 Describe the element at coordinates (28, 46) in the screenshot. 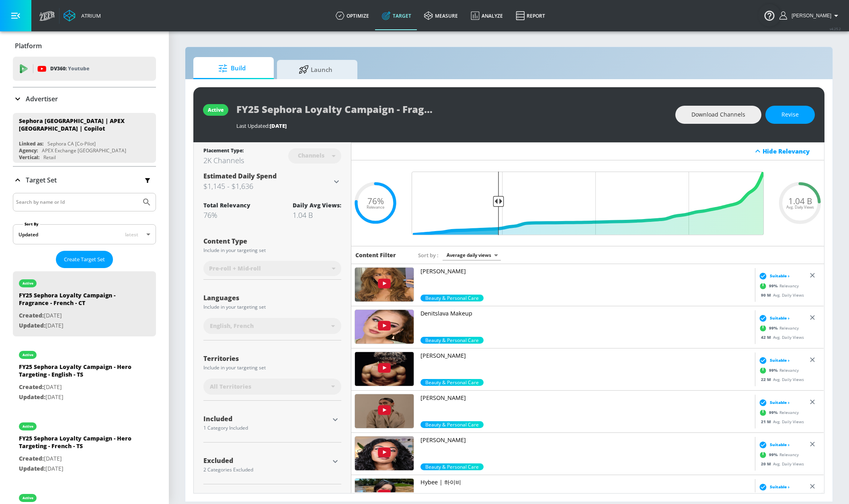

I see `p: Platform` at that location.